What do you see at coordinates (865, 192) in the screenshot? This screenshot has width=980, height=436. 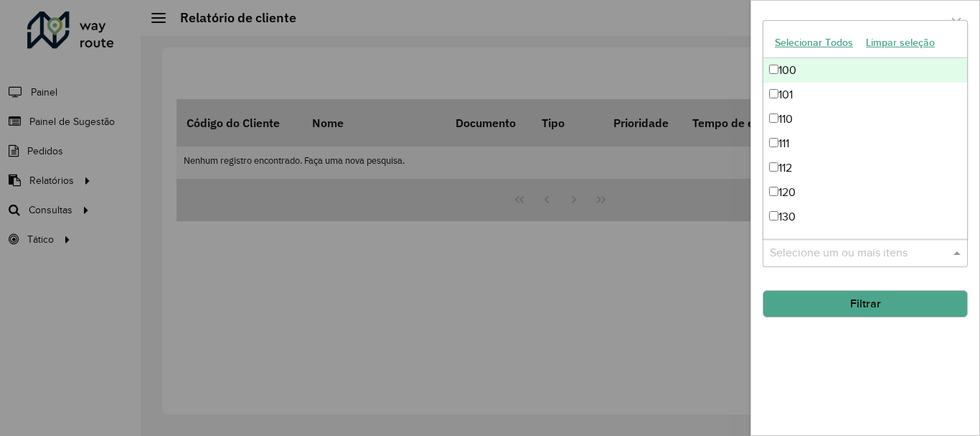 I see `div: 120` at bounding box center [865, 192].